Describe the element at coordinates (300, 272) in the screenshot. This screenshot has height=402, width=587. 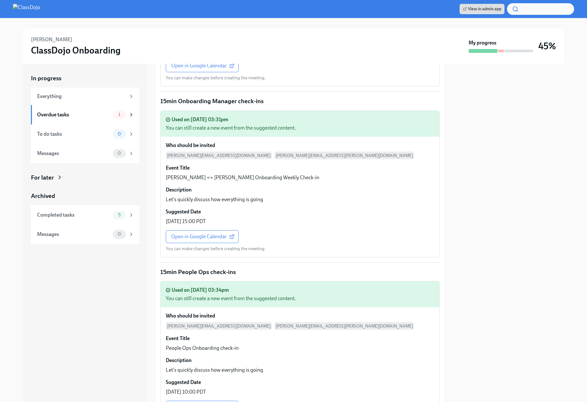
I see `p: 15min People Ops check-ins` at that location.